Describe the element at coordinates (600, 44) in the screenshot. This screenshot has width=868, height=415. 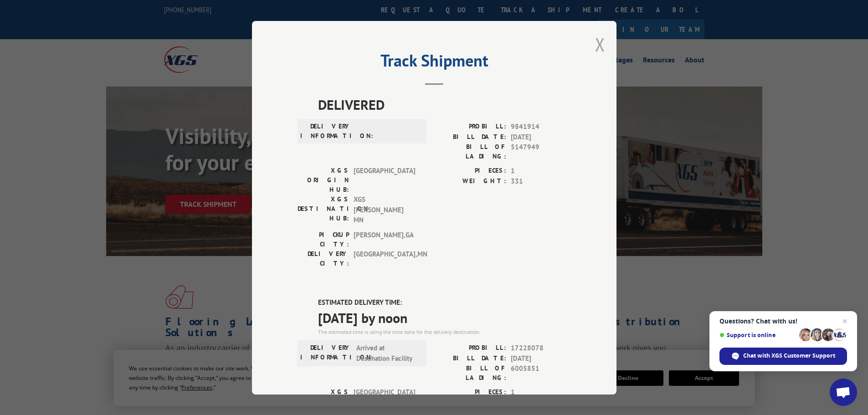
I see `button: Close modal` at that location.